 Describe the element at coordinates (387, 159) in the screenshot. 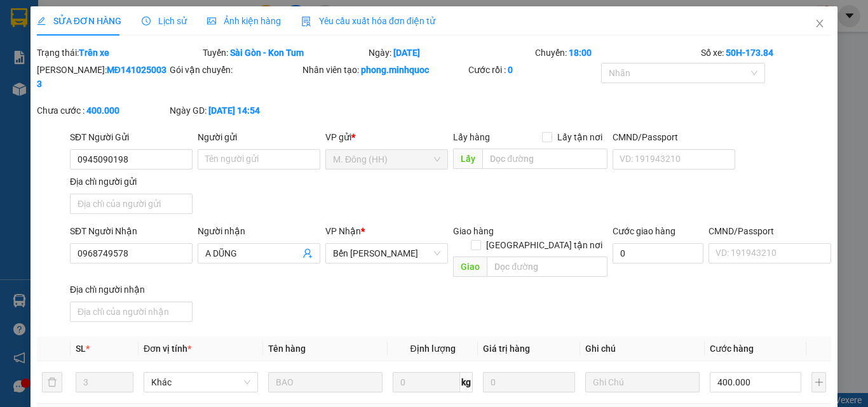

I see `span: M. Đông (HH)` at that location.